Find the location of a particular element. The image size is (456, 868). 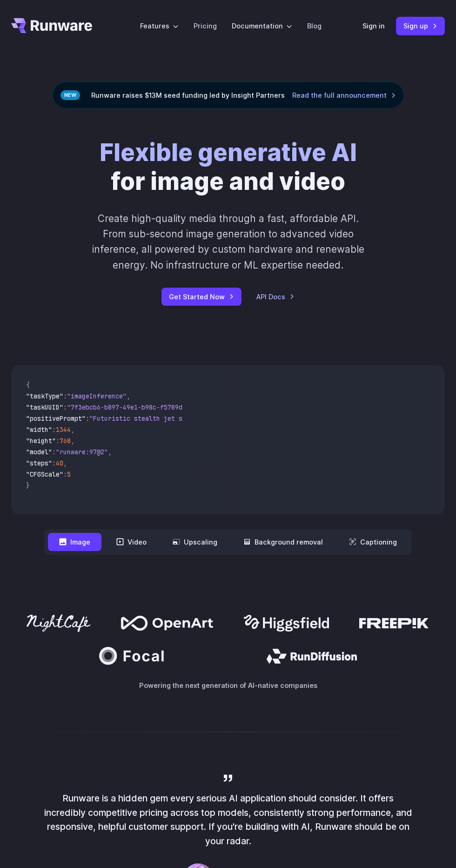

span: 768 is located at coordinates (65, 441).